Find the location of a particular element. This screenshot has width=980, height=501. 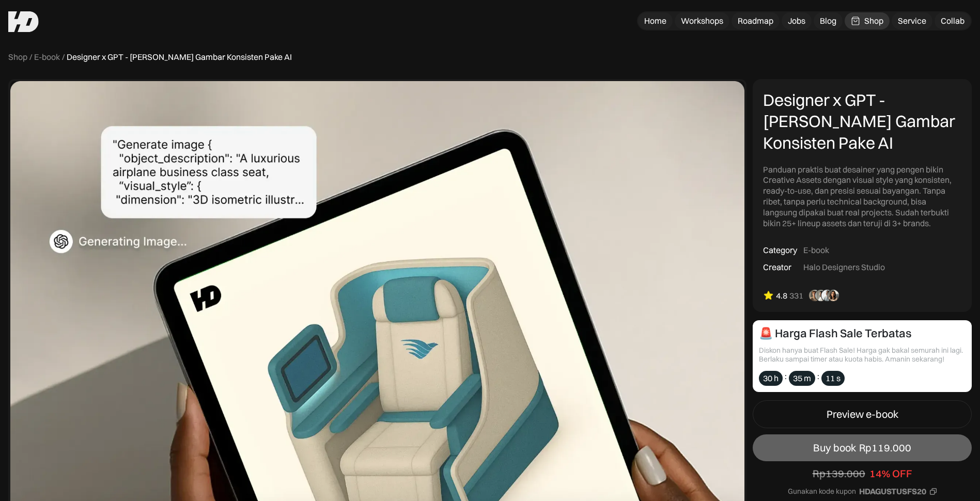

div: 11 s is located at coordinates (833, 378).